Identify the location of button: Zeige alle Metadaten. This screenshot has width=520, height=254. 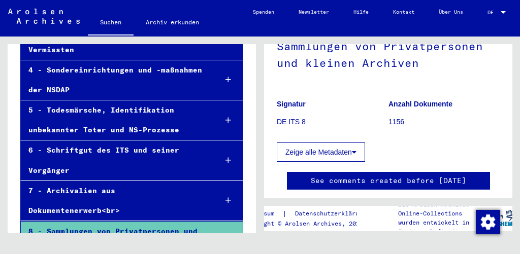
(321, 152).